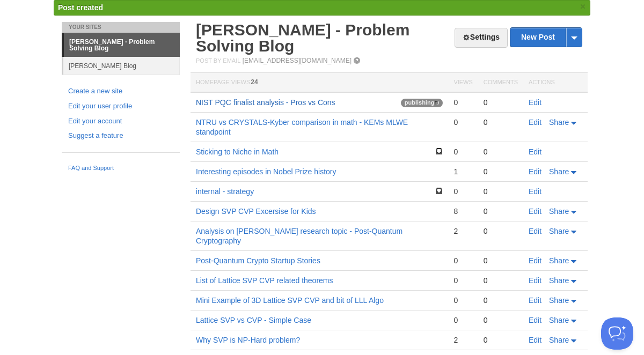 This screenshot has height=355, width=644. I want to click on a: List of Lattice SVP CVP related theorems, so click(264, 280).